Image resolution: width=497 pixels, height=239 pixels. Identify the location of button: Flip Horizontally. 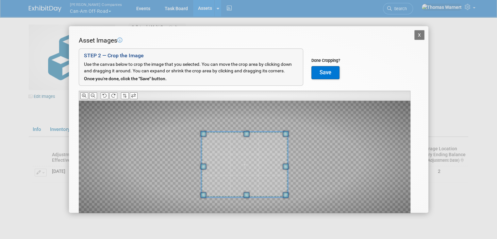
(134, 95).